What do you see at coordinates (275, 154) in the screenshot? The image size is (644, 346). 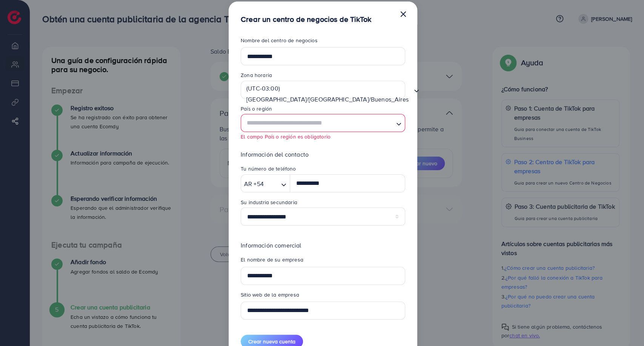 I see `font: Información del contacto` at bounding box center [275, 154].